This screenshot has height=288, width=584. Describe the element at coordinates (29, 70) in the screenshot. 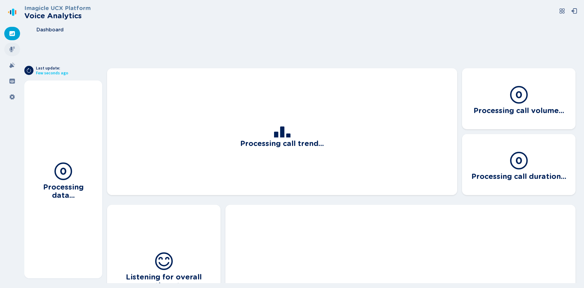

I see `svg: arrow-clockwise` at that location.